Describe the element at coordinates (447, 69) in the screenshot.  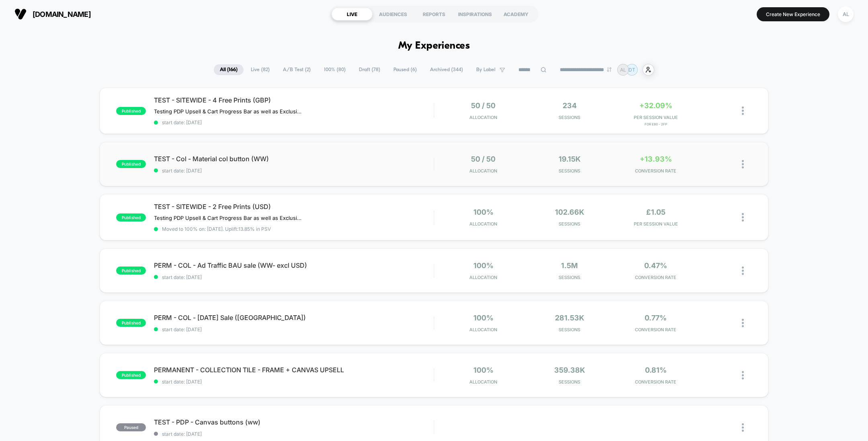
I see `span: Archived ( 344 )` at that location.